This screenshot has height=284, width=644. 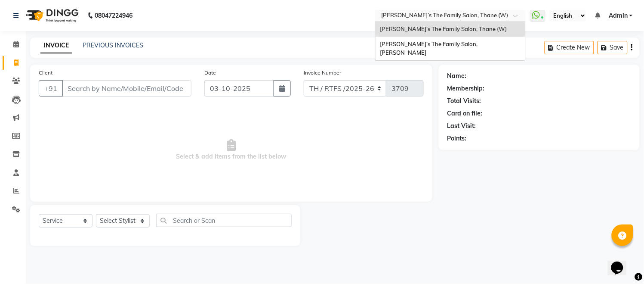 What do you see at coordinates (612, 48) in the screenshot?
I see `button: Save` at bounding box center [612, 48].